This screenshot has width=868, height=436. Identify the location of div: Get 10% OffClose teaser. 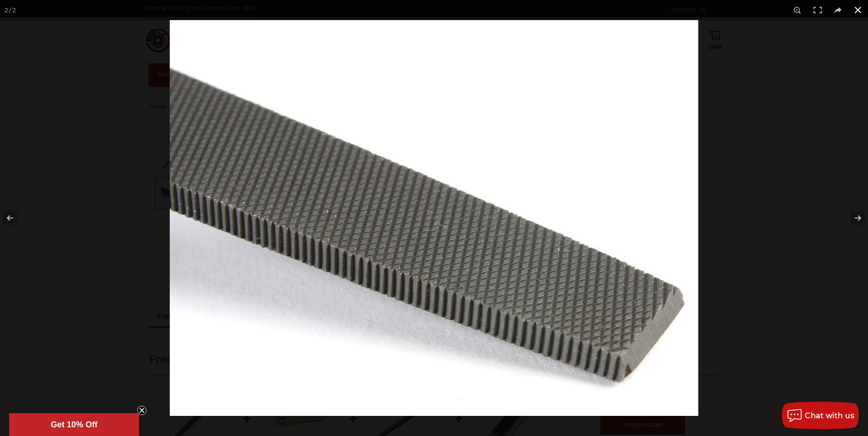
(74, 425).